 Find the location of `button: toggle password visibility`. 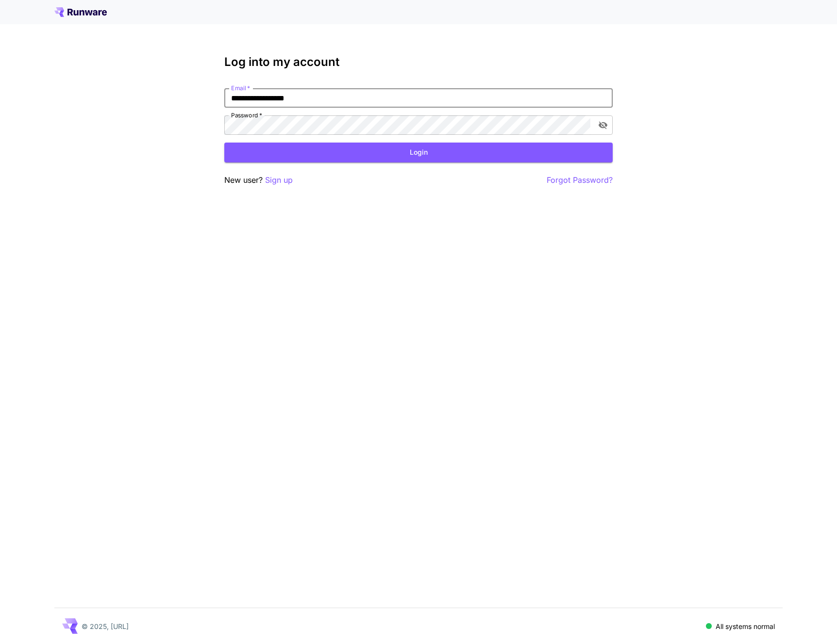

button: toggle password visibility is located at coordinates (603, 125).